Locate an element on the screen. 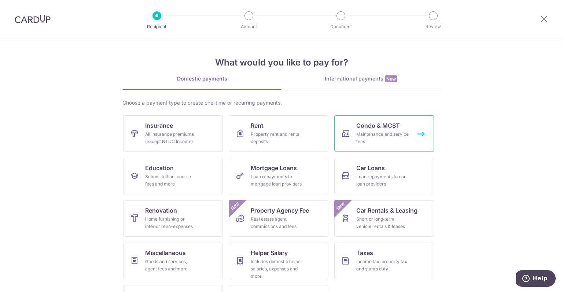  a: InsuranceAll insurance premiums (except NTUC Income) is located at coordinates (173, 134).